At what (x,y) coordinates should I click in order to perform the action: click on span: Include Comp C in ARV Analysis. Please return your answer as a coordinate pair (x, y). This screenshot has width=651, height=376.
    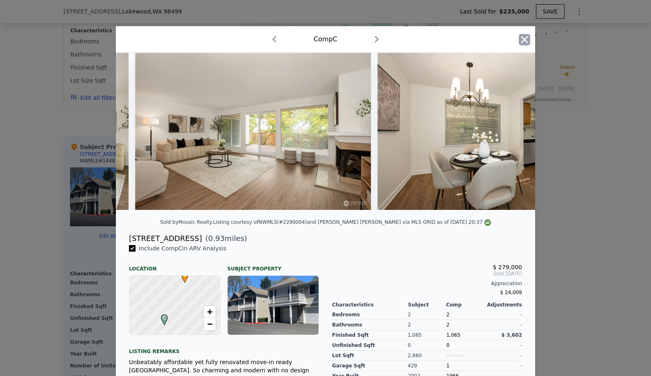
    Looking at the image, I should click on (183, 249).